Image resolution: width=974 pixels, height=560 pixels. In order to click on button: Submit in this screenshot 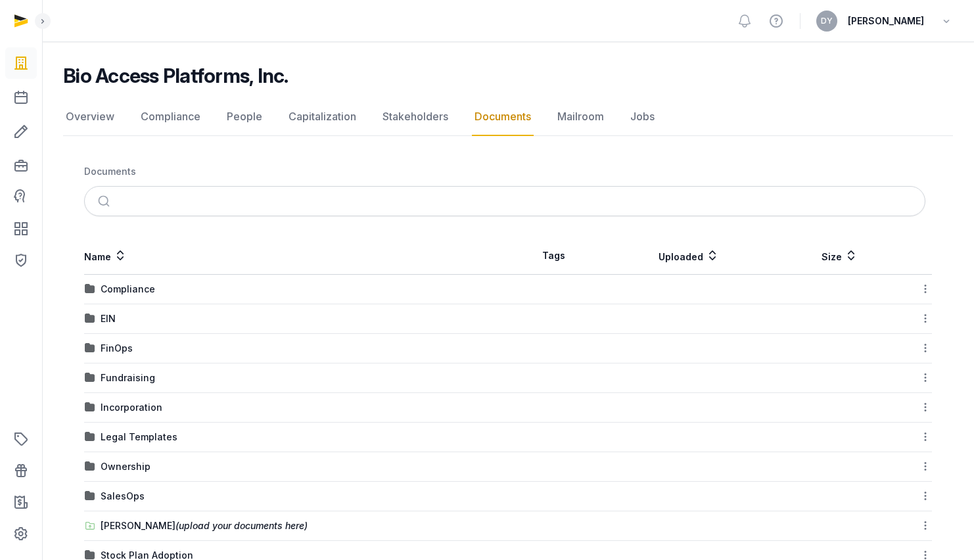, I will do `click(105, 201)`.